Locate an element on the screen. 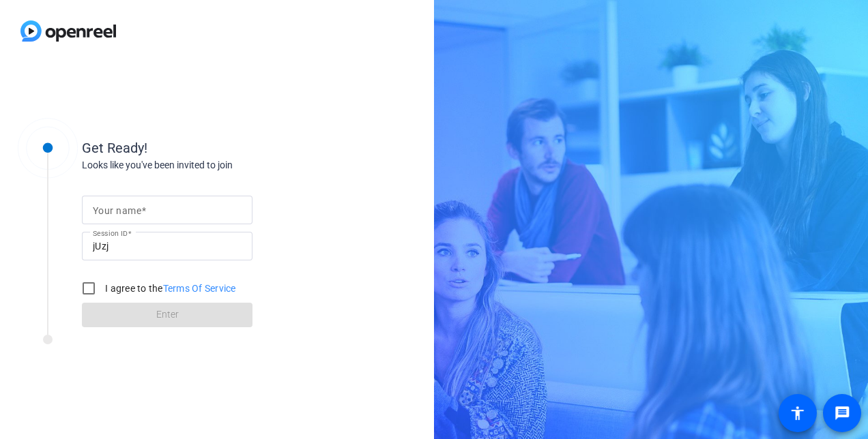  mat-label: Session ID is located at coordinates (110, 233).